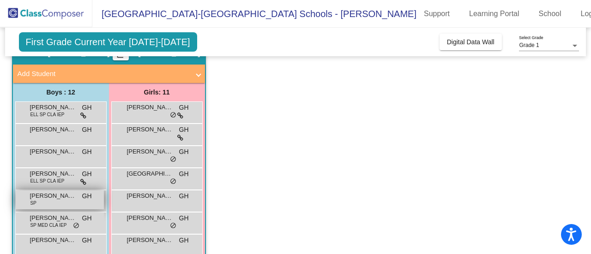  What do you see at coordinates (103, 74) in the screenshot?
I see `mat-panel-title: Add Student` at bounding box center [103, 74].